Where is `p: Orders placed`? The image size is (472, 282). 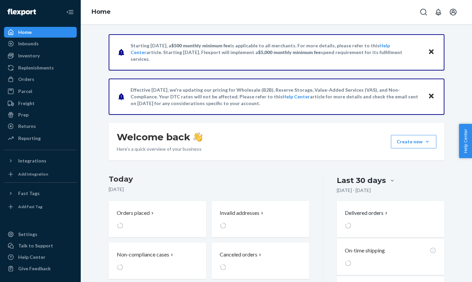 p: Orders placed is located at coordinates (133, 213).